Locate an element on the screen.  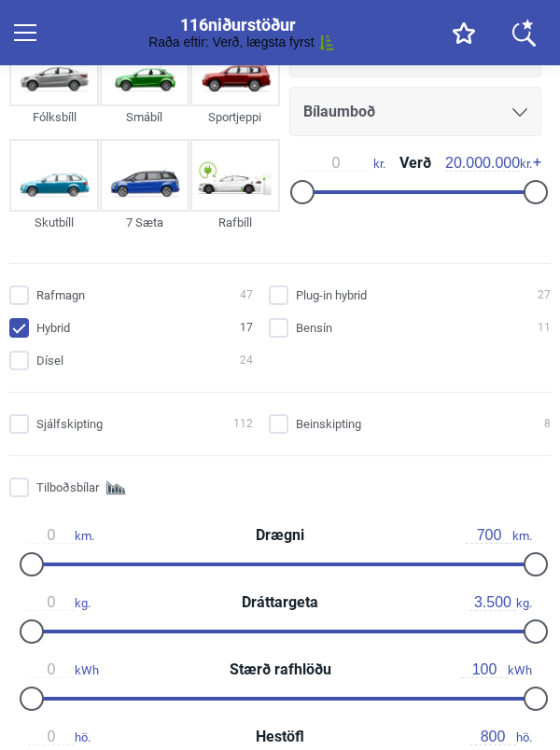
span: Drægni is located at coordinates (280, 535).